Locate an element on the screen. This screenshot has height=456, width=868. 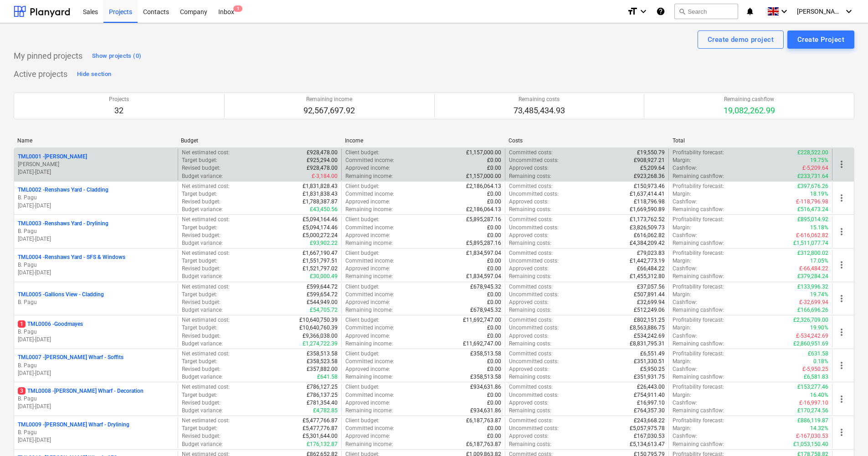
p: £5,000,272.24 is located at coordinates (320, 236).